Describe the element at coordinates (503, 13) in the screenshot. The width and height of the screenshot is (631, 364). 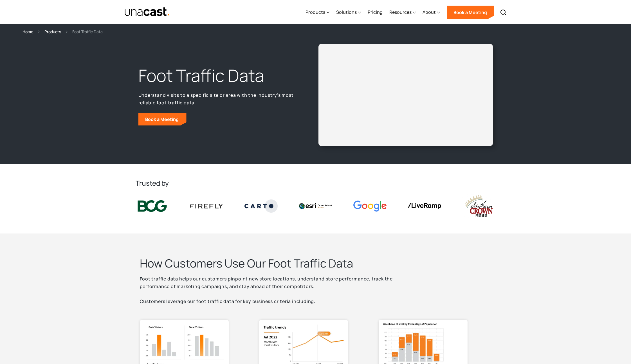
I see `img: Search icon` at that location.